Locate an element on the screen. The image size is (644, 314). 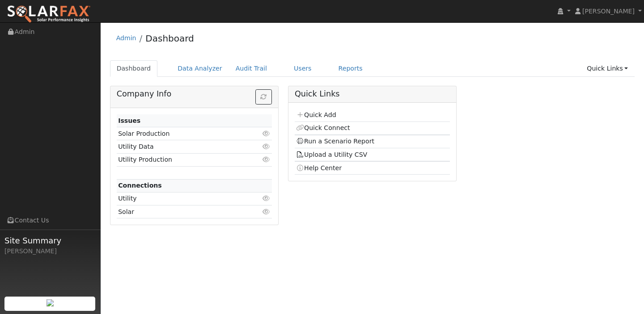
a: Data Analyzer is located at coordinates (200, 68).